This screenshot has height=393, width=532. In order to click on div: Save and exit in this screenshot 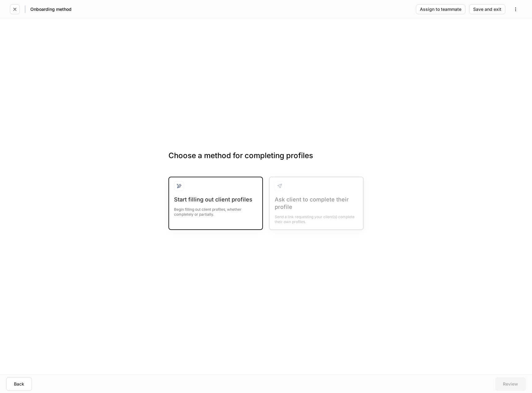, I will do `click(487, 9)`.